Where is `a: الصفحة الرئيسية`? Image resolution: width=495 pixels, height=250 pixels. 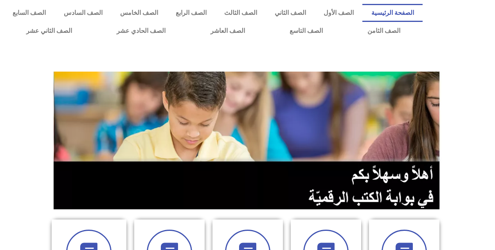
a: الصفحة الرئيسية is located at coordinates (392, 13).